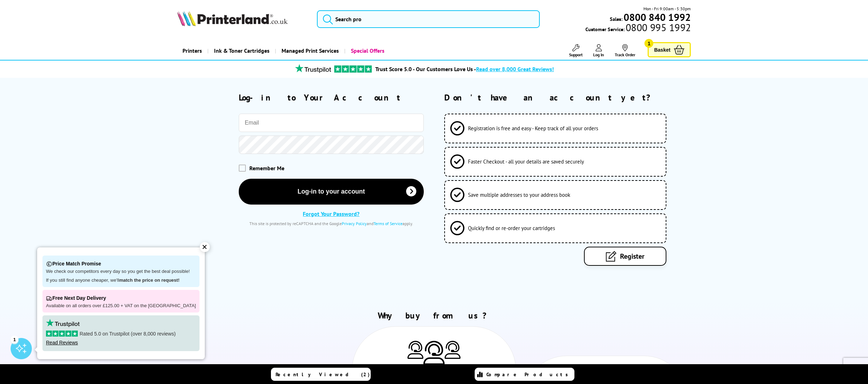 This screenshot has width=868, height=384. I want to click on span: 1, so click(649, 43).